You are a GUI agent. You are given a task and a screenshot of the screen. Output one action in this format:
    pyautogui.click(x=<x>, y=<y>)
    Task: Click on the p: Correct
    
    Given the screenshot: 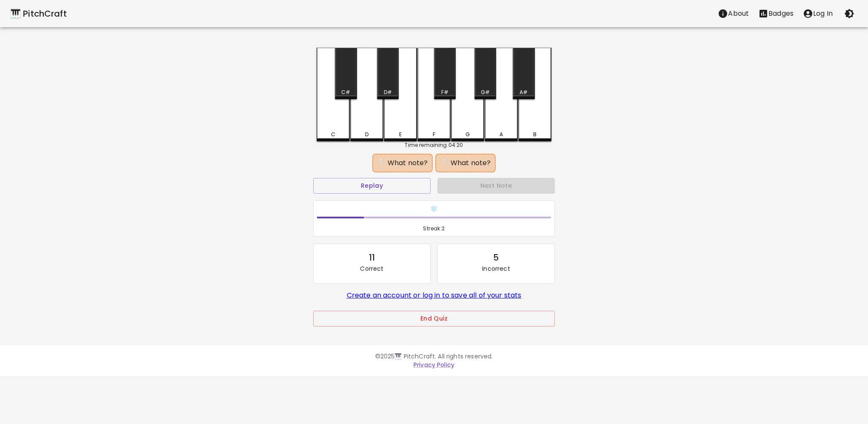 What is the action you would take?
    pyautogui.click(x=371, y=269)
    